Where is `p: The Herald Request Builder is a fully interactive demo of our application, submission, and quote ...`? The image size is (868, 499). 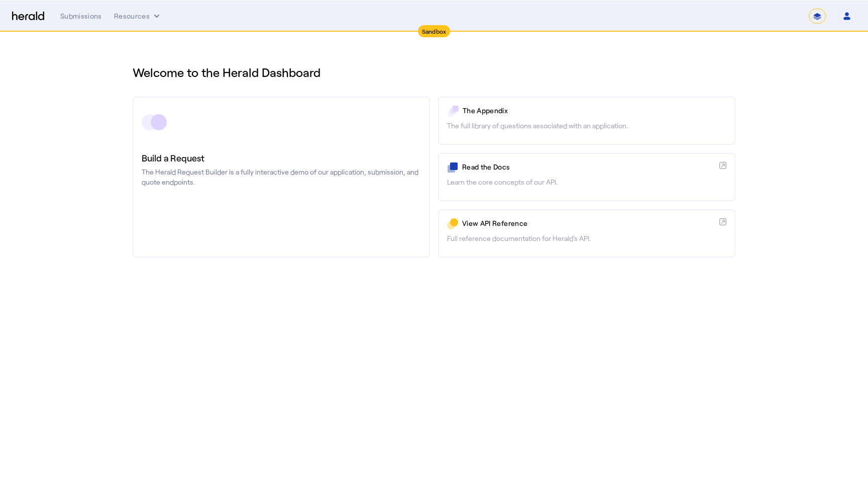
p: The Herald Request Builder is a fully interactive demo of our application, submission, and quote ... is located at coordinates (281, 177).